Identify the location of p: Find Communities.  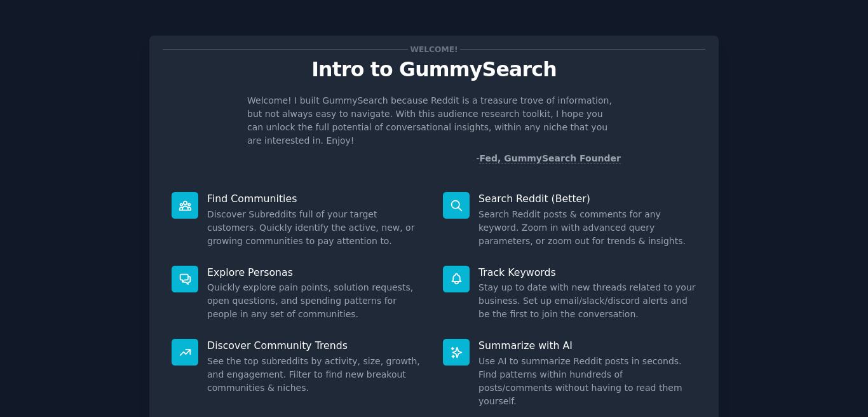
(316, 198).